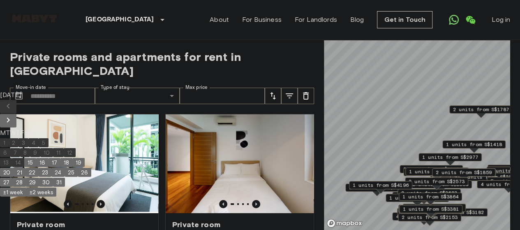  What do you see at coordinates (240, 164) in the screenshot?
I see `img: Marketing picture of unit SG-01-072-003-03` at bounding box center [240, 164].